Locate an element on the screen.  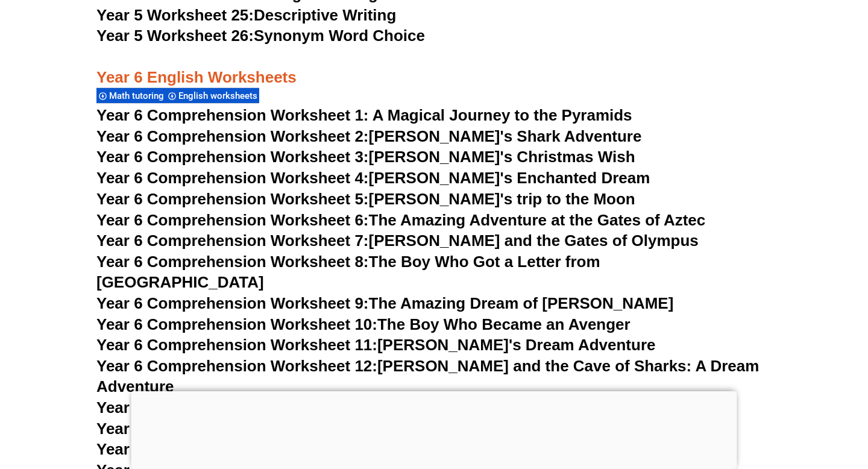
span: Math tutoring is located at coordinates (138, 96).